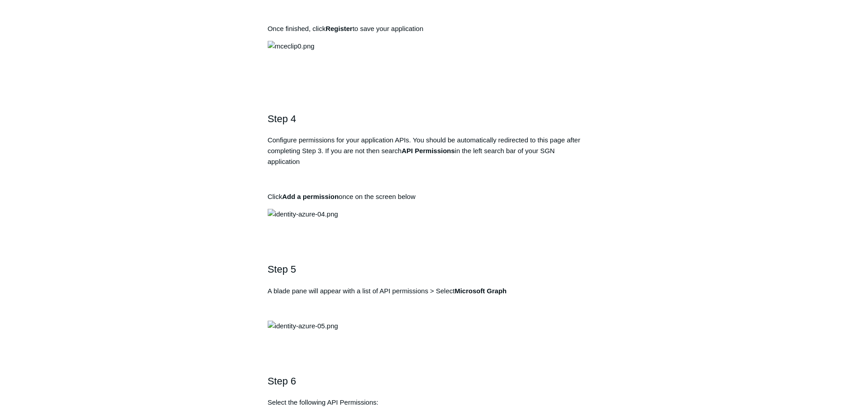 Image resolution: width=852 pixels, height=415 pixels. I want to click on img: identity-azure-04.png, so click(303, 214).